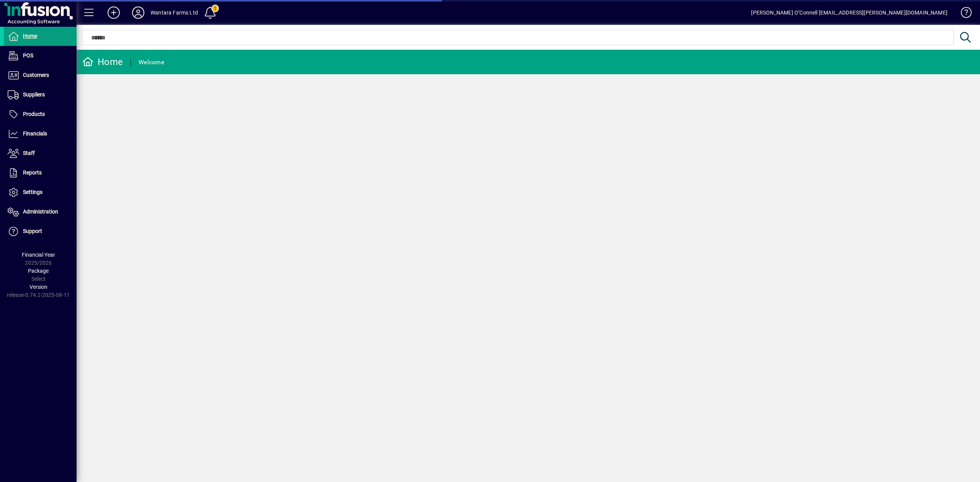 The width and height of the screenshot is (980, 482). I want to click on span: Version, so click(38, 287).